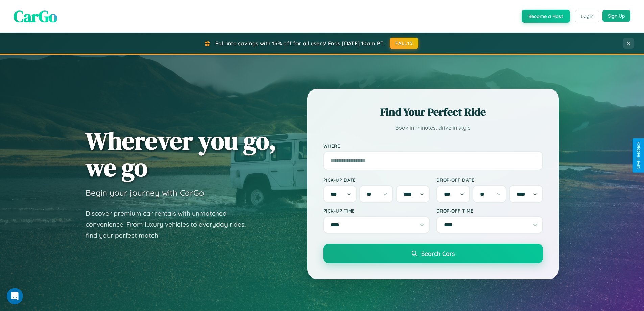 The height and width of the screenshot is (311, 644). Describe the element at coordinates (489, 210) in the screenshot. I see `label: Drop-off Time` at that location.